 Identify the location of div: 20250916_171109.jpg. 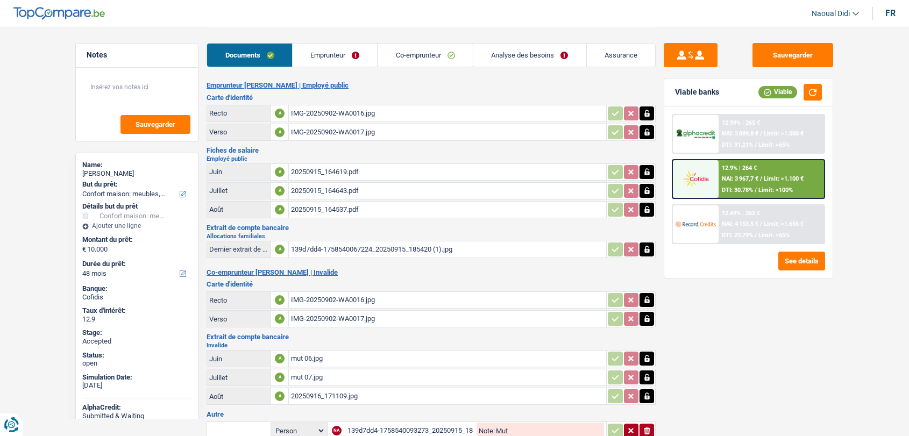
(447, 396).